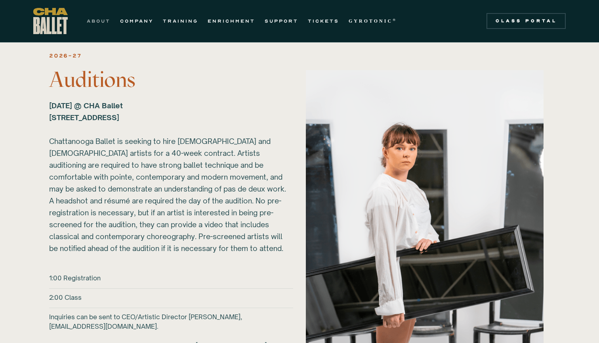 The width and height of the screenshot is (599, 343). Describe the element at coordinates (281, 21) in the screenshot. I see `a: SUPPORT` at that location.